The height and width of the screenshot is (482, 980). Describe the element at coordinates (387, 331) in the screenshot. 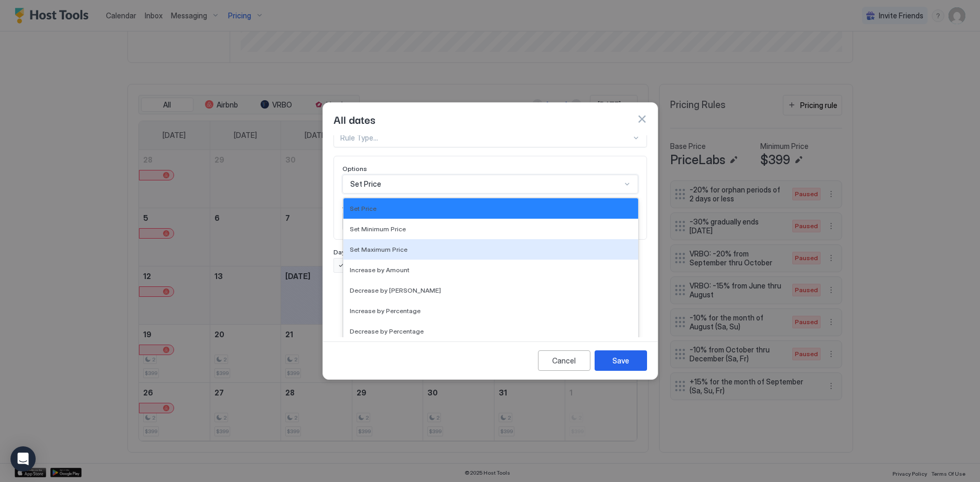

I see `span: Decrease by Percentage` at that location.